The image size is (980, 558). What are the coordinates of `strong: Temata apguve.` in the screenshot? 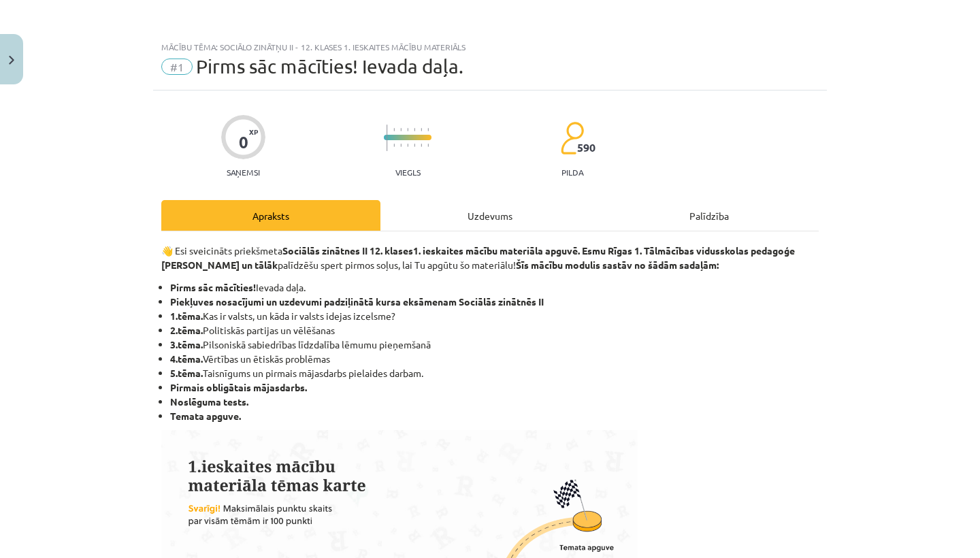 It's located at (205, 415).